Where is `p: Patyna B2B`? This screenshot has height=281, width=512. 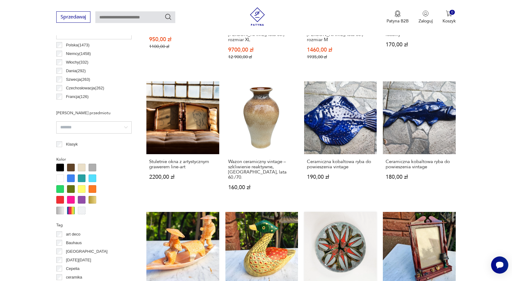
p: Patyna B2B is located at coordinates (398, 21).